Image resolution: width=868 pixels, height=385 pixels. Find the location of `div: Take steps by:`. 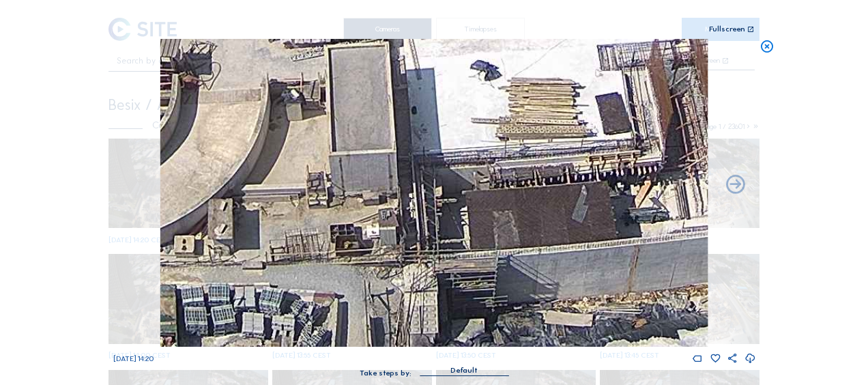

div: Take steps by: is located at coordinates (386, 373).